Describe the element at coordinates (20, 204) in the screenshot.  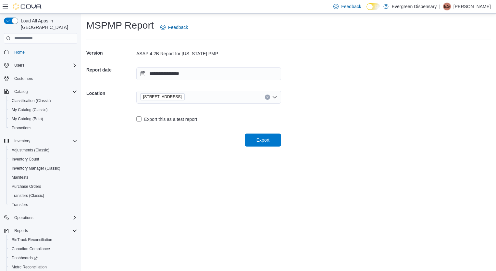
I see `a: Transfers` at that location.